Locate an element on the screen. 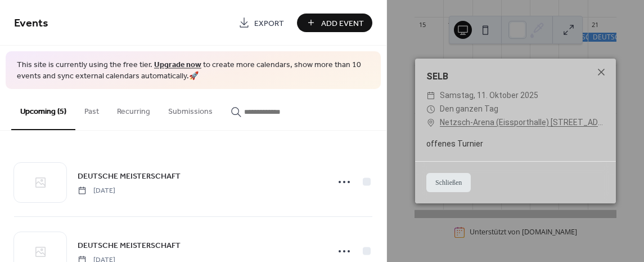  span: Samstag, 11. Oktober 2025 is located at coordinates (489, 96).